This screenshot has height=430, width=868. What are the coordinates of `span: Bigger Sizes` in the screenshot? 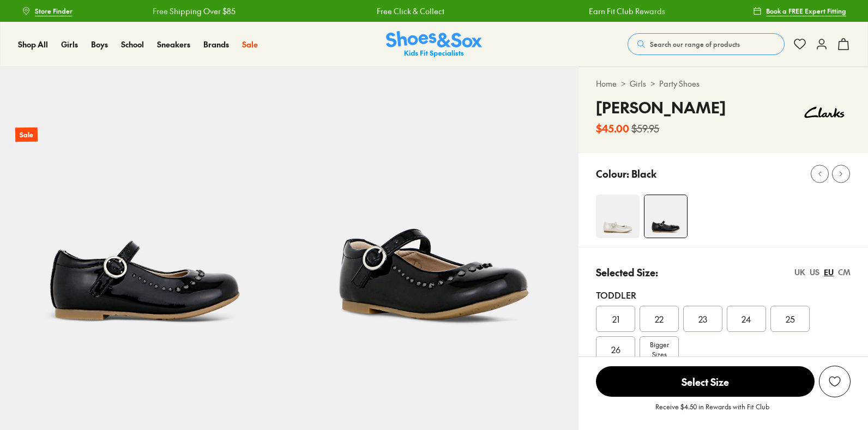 It's located at (659, 350).